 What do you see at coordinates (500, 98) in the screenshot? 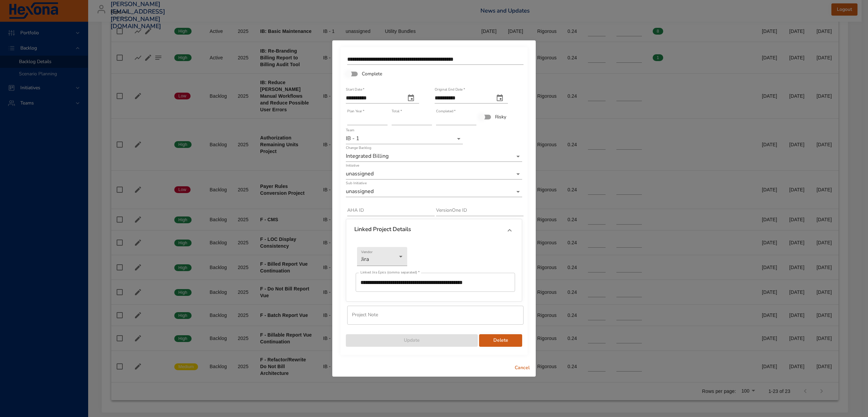
I see `button: original end date` at bounding box center [500, 98].